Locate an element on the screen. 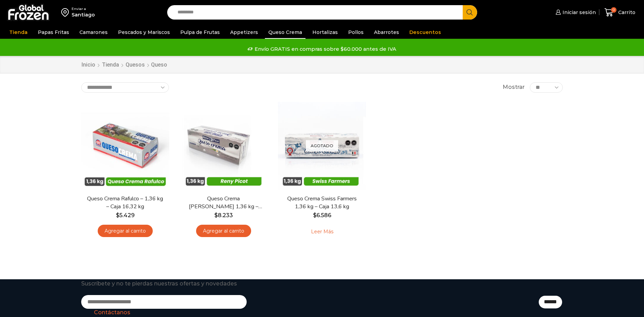 This screenshot has height=317, width=644. a: Queso Crema Rafulco – 1,36 kg – Caja 16,32 kg is located at coordinates (125, 203).